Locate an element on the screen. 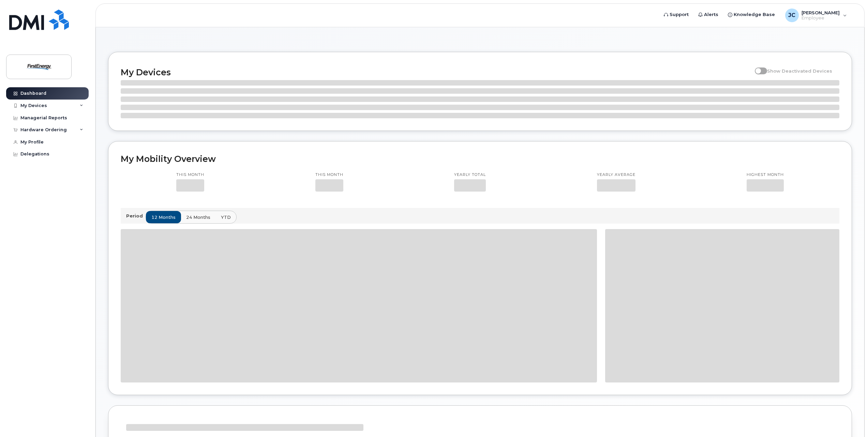 The image size is (868, 437). p: Highest month is located at coordinates (765, 175).